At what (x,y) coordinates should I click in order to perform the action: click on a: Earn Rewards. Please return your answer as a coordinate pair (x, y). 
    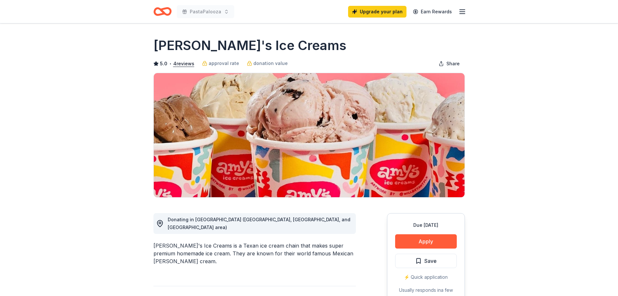
    Looking at the image, I should click on (433, 12).